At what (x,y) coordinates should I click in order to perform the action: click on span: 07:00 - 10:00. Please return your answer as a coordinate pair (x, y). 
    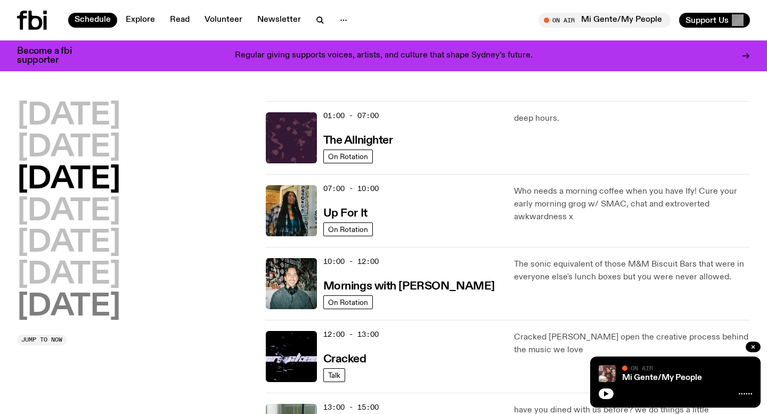
    Looking at the image, I should click on (351, 189).